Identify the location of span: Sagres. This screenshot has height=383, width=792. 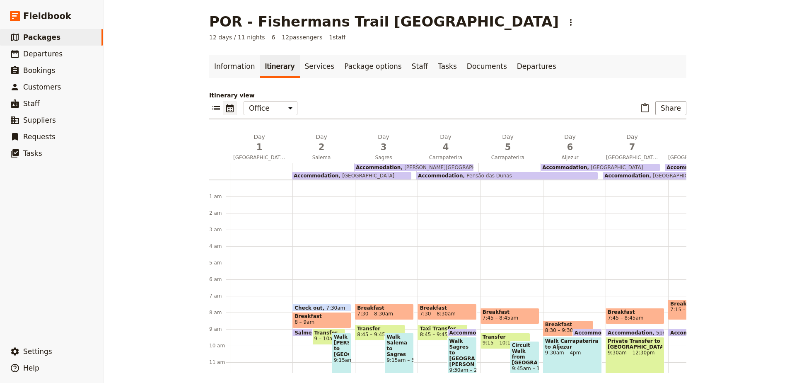
(384, 157).